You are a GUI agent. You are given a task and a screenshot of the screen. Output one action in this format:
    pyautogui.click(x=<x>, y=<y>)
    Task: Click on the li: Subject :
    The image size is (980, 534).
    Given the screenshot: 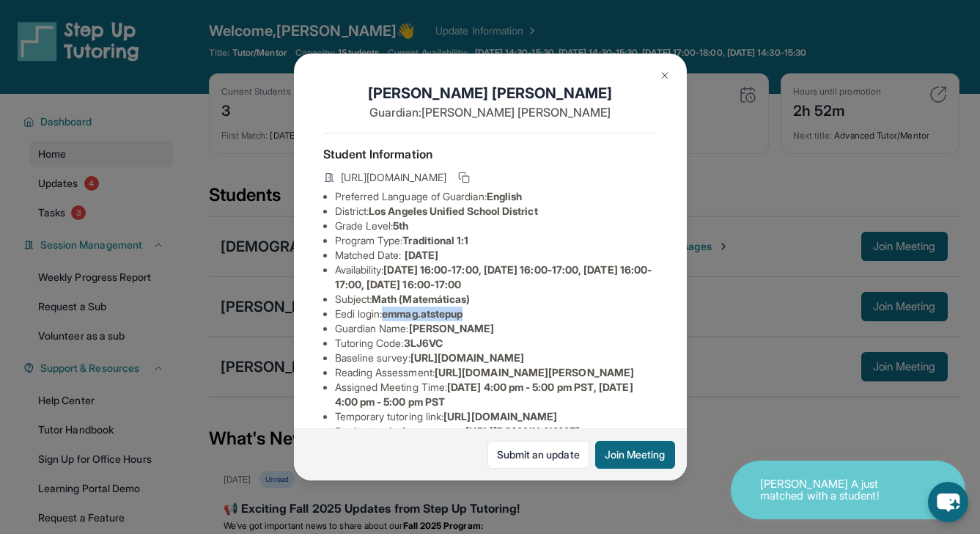 What is the action you would take?
    pyautogui.click(x=496, y=299)
    